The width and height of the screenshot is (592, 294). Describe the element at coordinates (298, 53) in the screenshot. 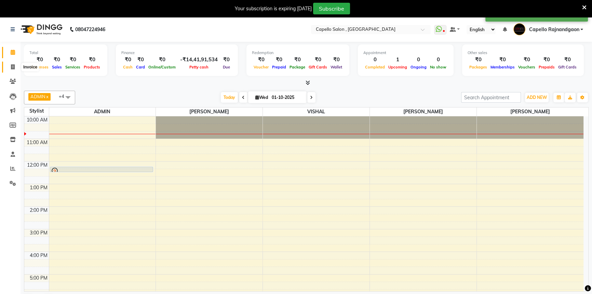

I see `div: Redemption` at that location.